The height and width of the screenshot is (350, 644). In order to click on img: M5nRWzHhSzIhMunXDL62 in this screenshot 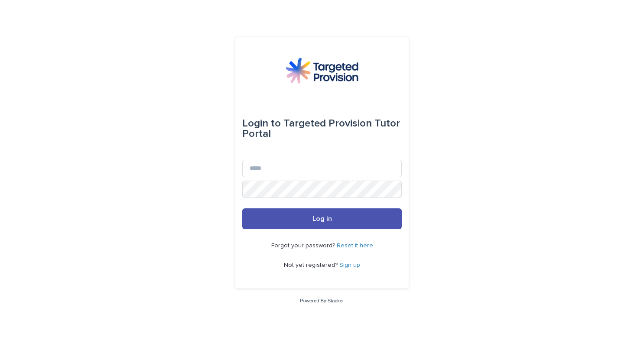, I will do `click(322, 71)`.